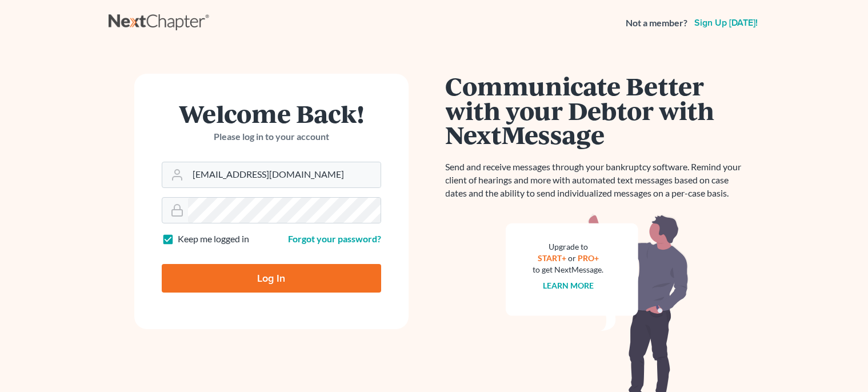  I want to click on strong: Not a member?, so click(657, 23).